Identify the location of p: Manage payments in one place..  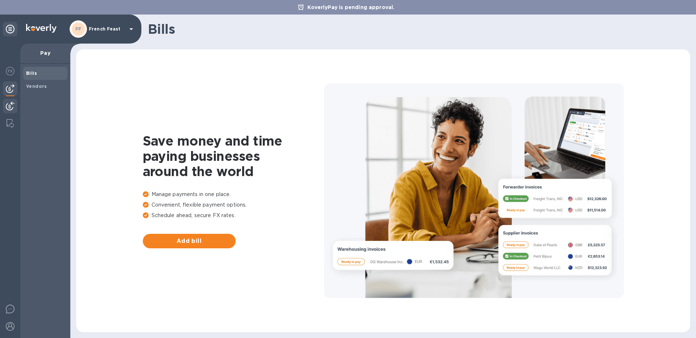
(234, 194).